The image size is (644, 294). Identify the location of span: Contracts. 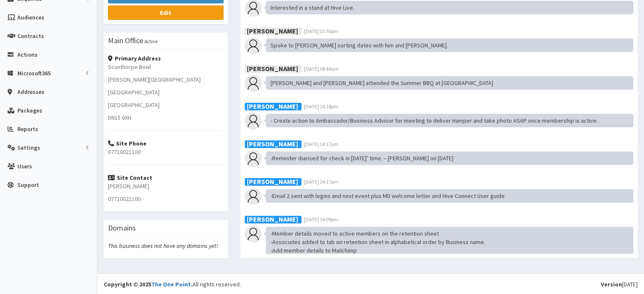
(31, 36).